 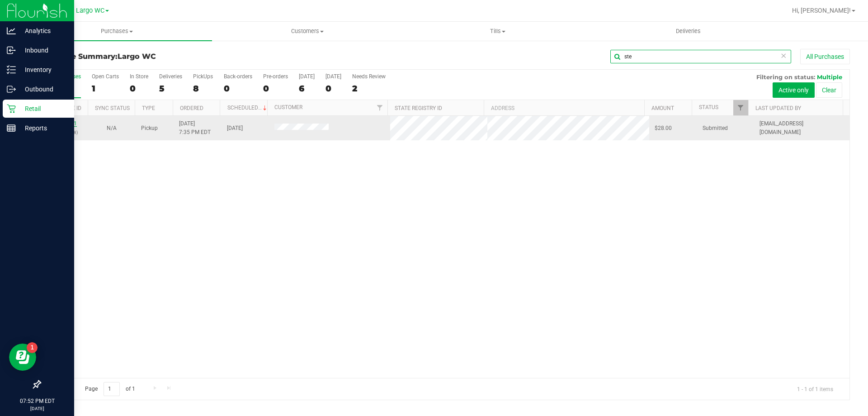 What do you see at coordinates (139, 77) in the screenshot?
I see `div: In Store` at bounding box center [139, 77].